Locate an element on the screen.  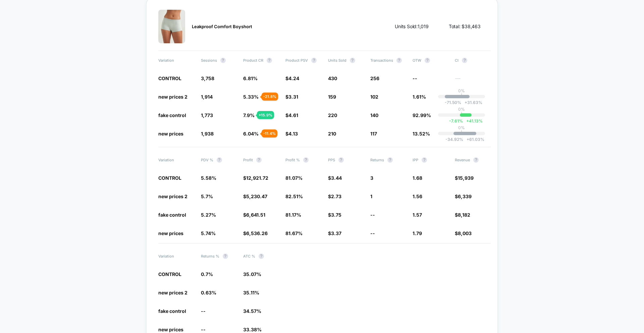
span: 117 is located at coordinates (374, 134).